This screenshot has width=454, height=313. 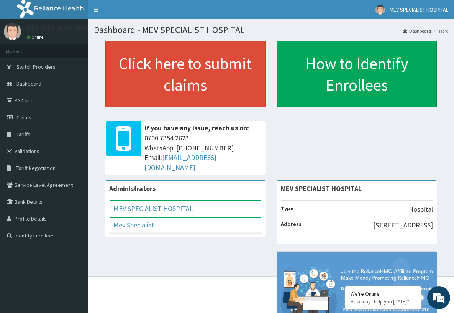 What do you see at coordinates (291, 224) in the screenshot?
I see `b: Address` at bounding box center [291, 224].